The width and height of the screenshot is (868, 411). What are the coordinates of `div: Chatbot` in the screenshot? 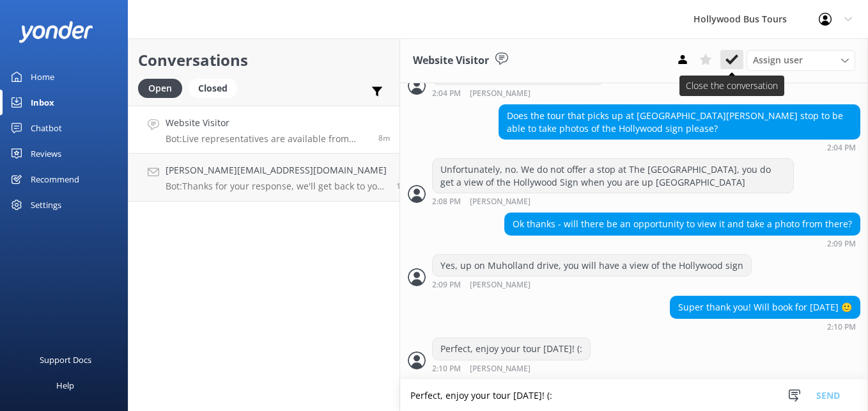 It's located at (46, 128).